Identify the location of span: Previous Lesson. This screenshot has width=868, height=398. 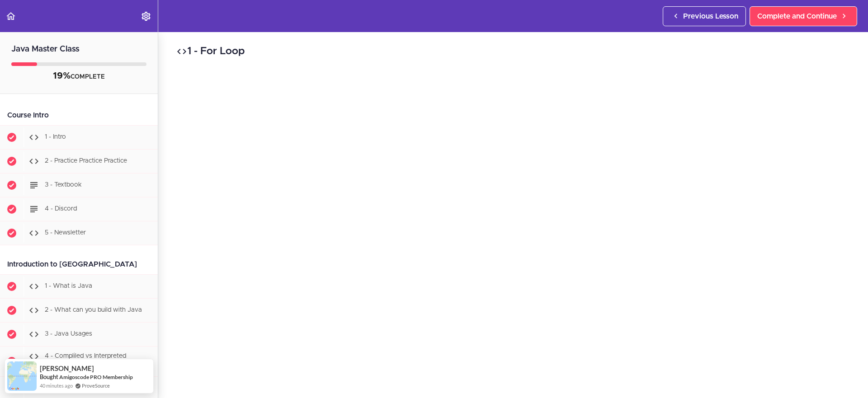
(711, 16).